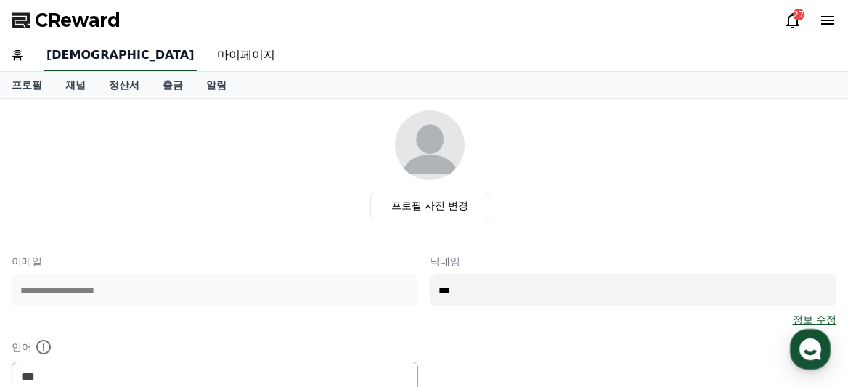 The image size is (848, 387). I want to click on a: 정보 수정, so click(814, 319).